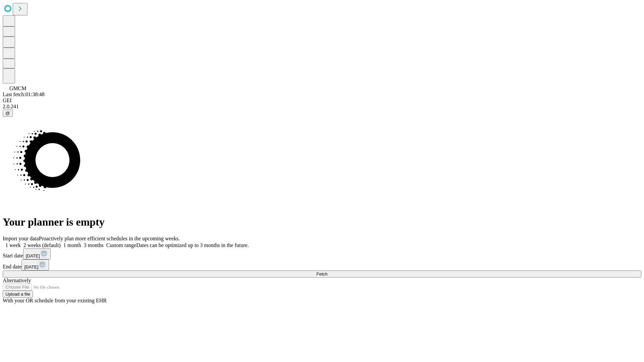 This screenshot has height=362, width=644. I want to click on span: Import your data, so click(21, 239).